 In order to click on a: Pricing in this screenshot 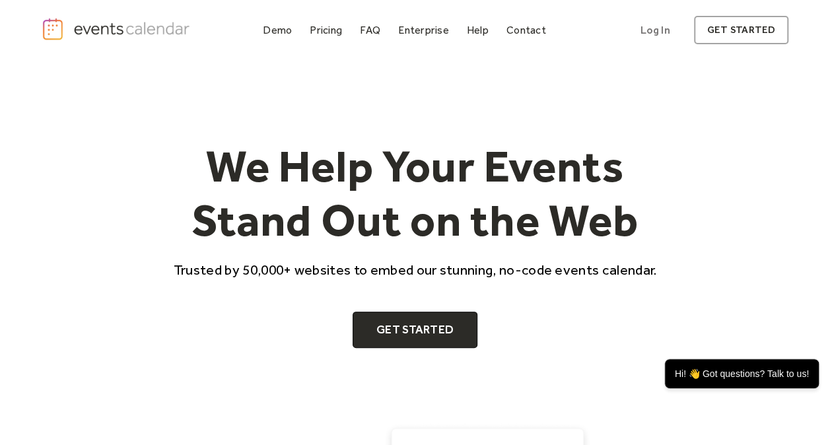, I will do `click(325, 30)`.